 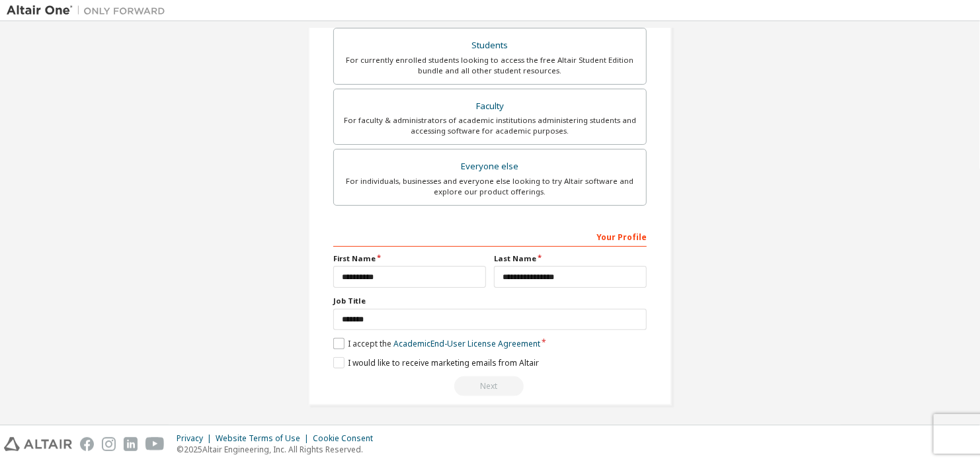 What do you see at coordinates (410, 259) in the screenshot?
I see `label: First Name` at bounding box center [410, 259].